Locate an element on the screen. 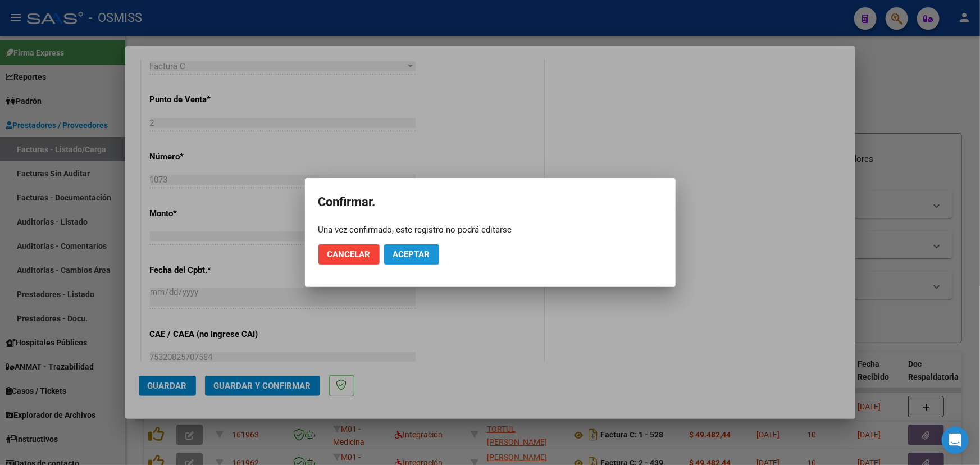  span: Aceptar is located at coordinates (411, 254).